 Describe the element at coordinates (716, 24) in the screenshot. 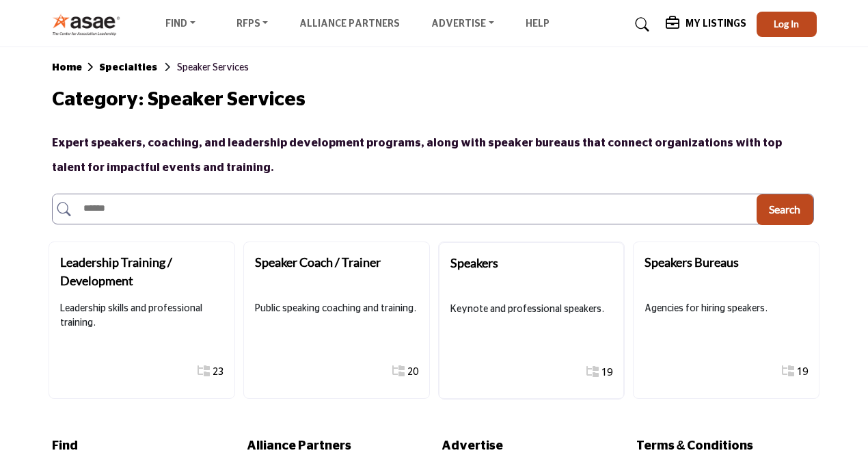

I see `h5: My Listings` at that location.